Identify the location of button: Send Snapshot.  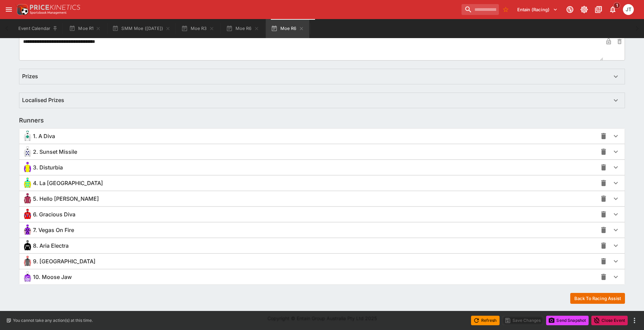
(567, 320).